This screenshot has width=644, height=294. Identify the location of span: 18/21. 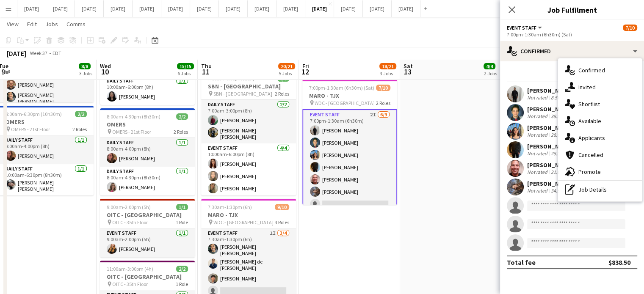
(388, 66).